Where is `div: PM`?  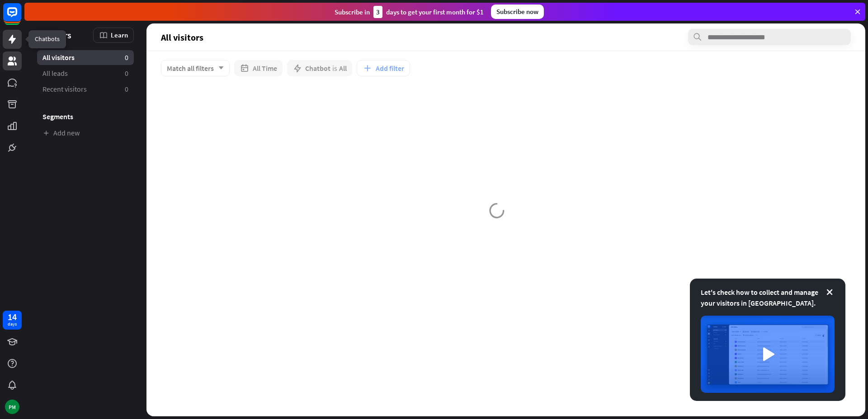 div: PM is located at coordinates (12, 407).